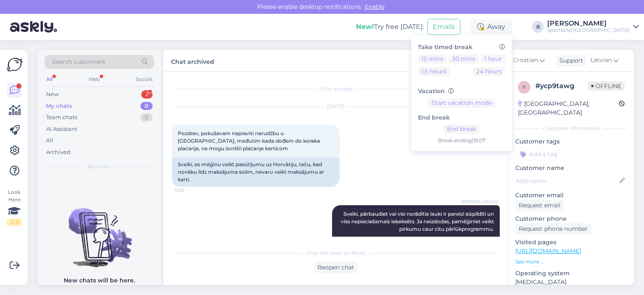 The width and height of the screenshot is (644, 295). Describe the element at coordinates (99, 167) in the screenshot. I see `span: My chats` at that location.